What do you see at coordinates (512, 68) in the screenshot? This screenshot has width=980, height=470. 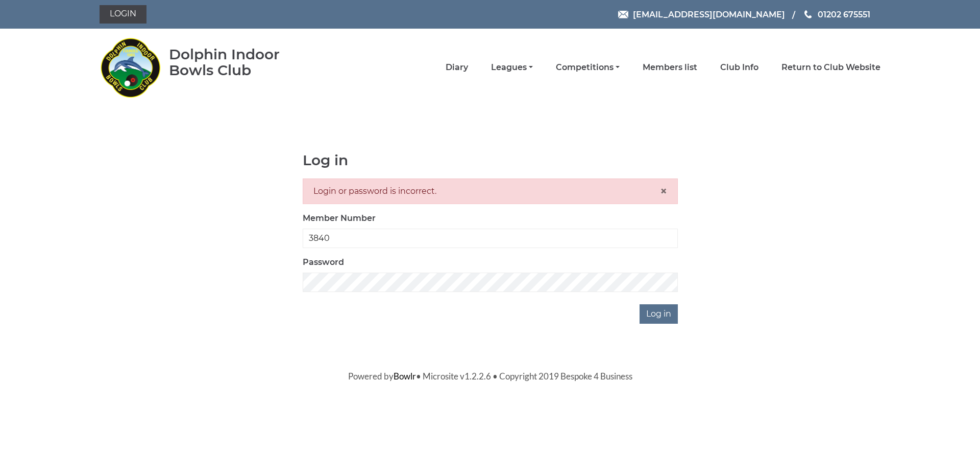 I see `a: Leagues` at bounding box center [512, 68].